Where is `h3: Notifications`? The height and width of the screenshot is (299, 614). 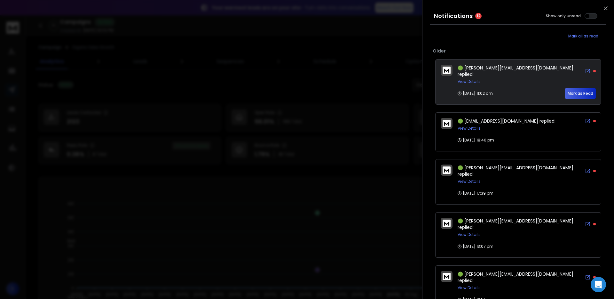
h3: Notifications is located at coordinates (453, 16).